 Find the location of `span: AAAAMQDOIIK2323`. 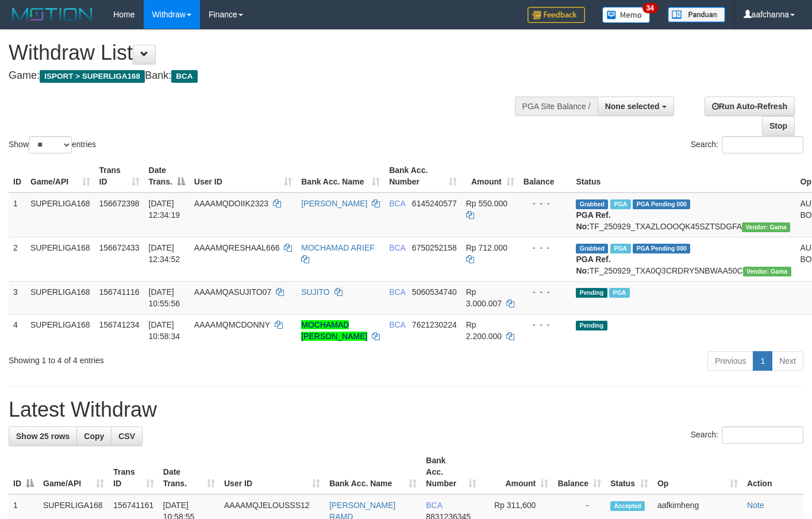

span: AAAAMQDOIIK2323 is located at coordinates (231, 203).